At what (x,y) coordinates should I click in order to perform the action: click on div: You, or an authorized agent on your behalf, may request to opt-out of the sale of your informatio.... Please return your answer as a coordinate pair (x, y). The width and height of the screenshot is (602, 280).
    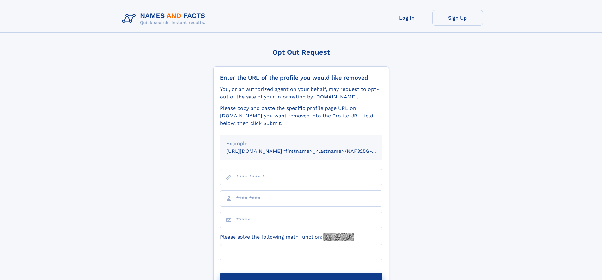
    Looking at the image, I should click on (301, 93).